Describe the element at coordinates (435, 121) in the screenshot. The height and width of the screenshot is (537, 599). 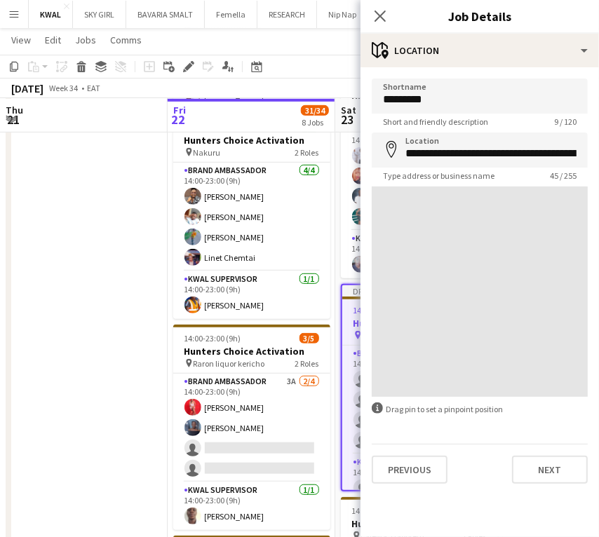
I see `span: Short and friendly description` at that location.